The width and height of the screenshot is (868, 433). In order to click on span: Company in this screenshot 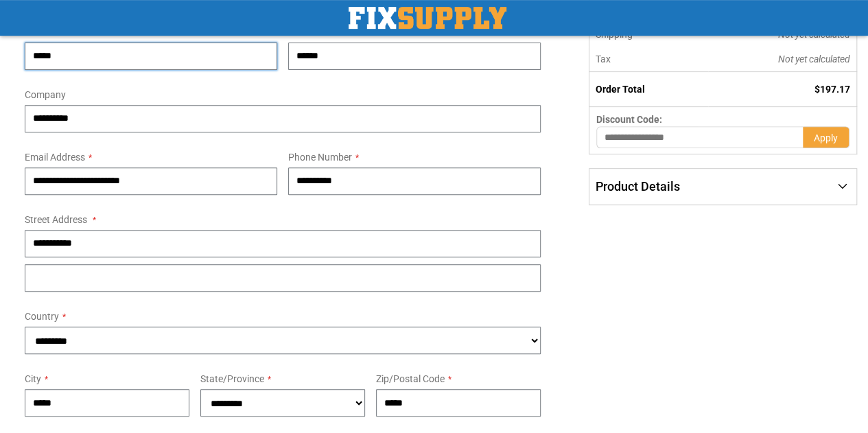, I will do `click(45, 94)`.